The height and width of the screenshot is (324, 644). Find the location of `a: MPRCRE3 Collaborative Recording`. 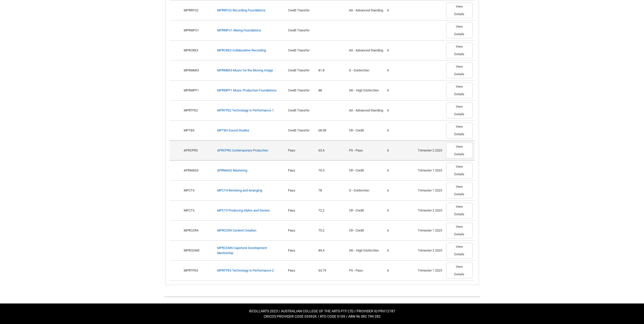

a: MPRCRE3 Collaborative Recording is located at coordinates (241, 50).